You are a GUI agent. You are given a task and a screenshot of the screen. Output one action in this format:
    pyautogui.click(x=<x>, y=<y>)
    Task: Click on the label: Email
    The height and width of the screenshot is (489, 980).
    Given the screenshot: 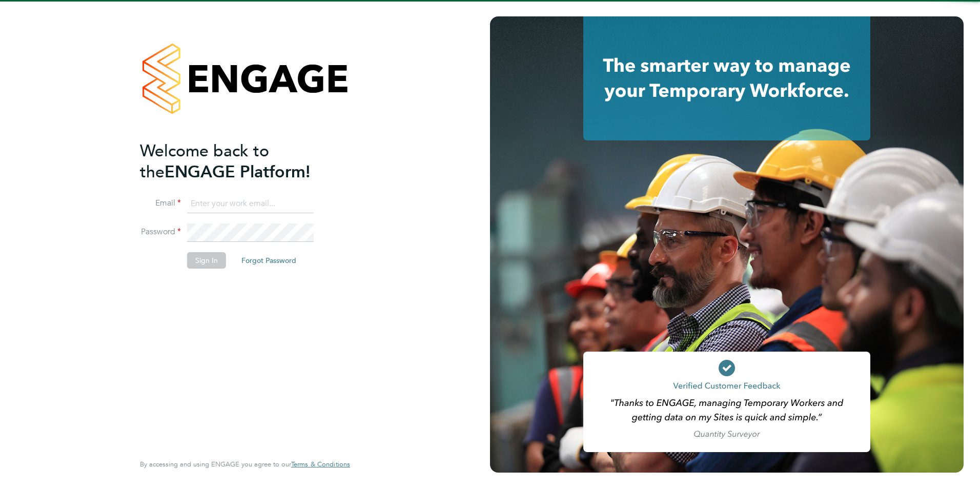 What is the action you would take?
    pyautogui.click(x=160, y=203)
    